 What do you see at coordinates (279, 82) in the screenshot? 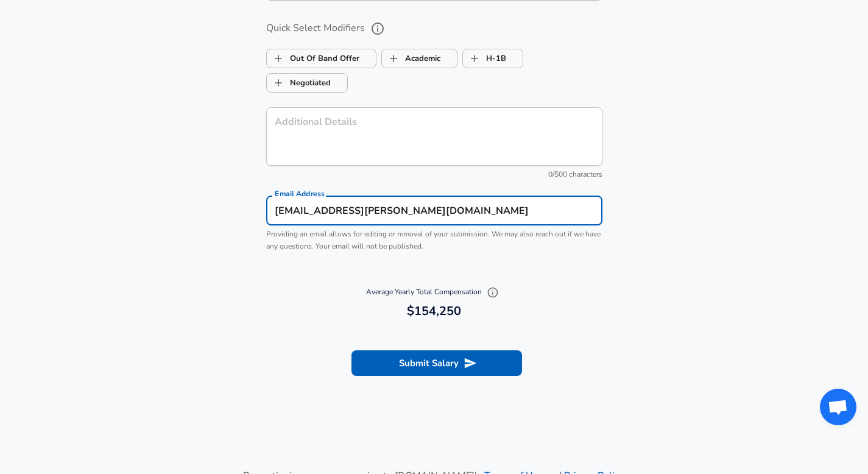
I see `span: Negotiated` at bounding box center [279, 82].